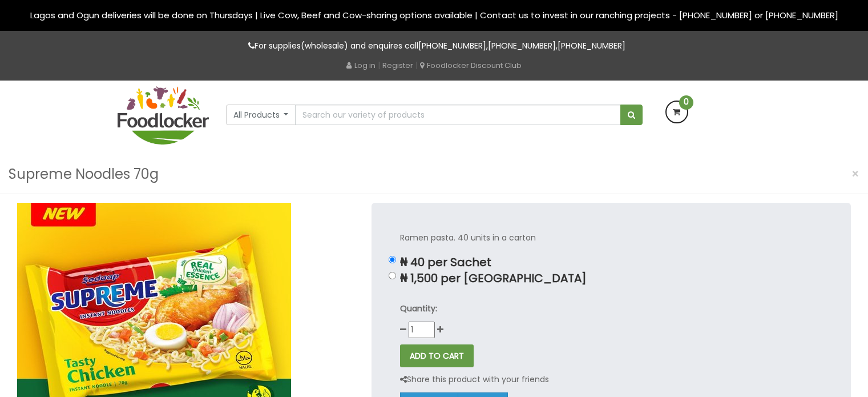 The image size is (868, 397). What do you see at coordinates (611, 237) in the screenshot?
I see `p: Ramen pasta. 40 units in a carton` at bounding box center [611, 237].